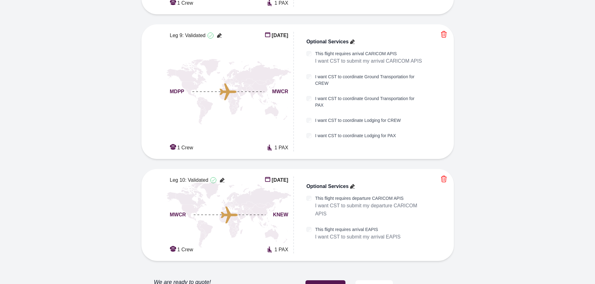 This screenshot has width=595, height=284. What do you see at coordinates (358, 230) in the screenshot?
I see `label: This flight requires arrival EAPIS` at bounding box center [358, 230].